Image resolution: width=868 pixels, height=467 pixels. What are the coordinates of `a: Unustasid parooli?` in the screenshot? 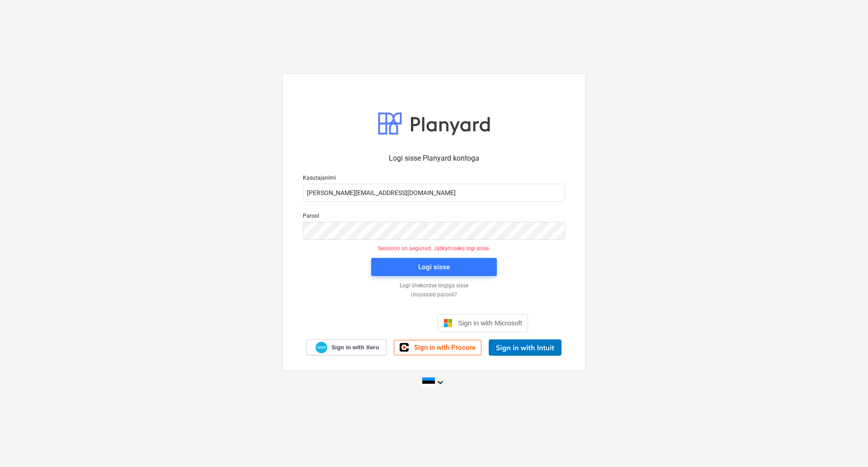 It's located at (434, 295).